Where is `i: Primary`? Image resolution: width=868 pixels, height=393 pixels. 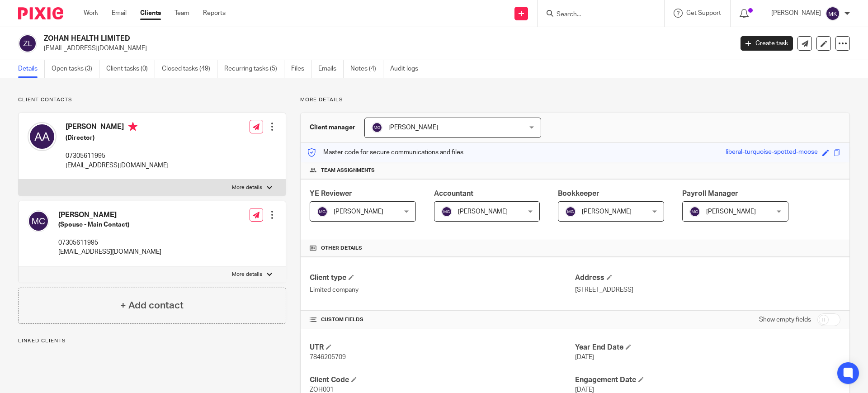
i: Primary is located at coordinates (133, 127).